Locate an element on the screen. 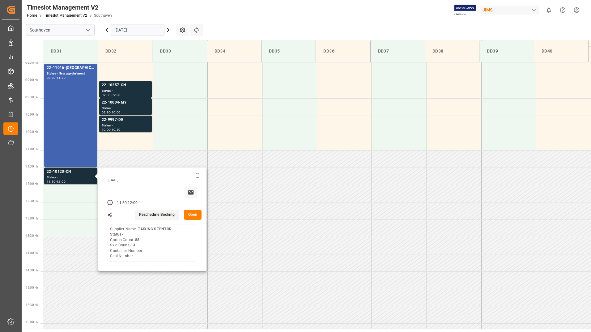 This screenshot has width=591, height=332. div: Status - New appointment is located at coordinates (71, 74).